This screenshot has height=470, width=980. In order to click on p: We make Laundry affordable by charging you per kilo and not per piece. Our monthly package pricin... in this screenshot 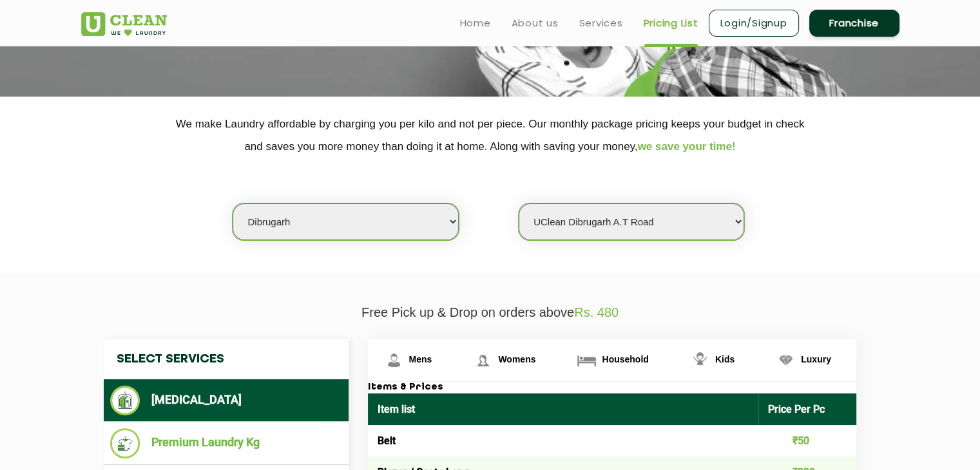, I will do `click(490, 136)`.